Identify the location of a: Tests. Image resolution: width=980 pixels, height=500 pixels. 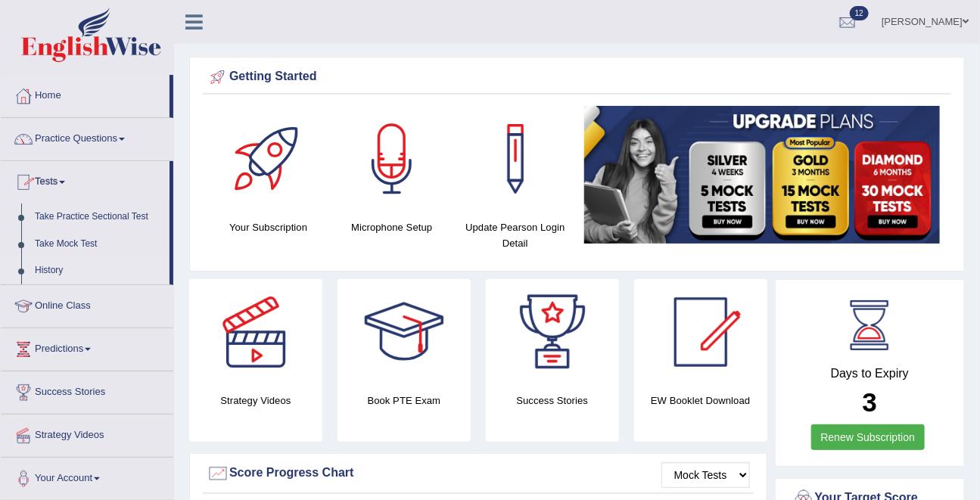
(84, 180).